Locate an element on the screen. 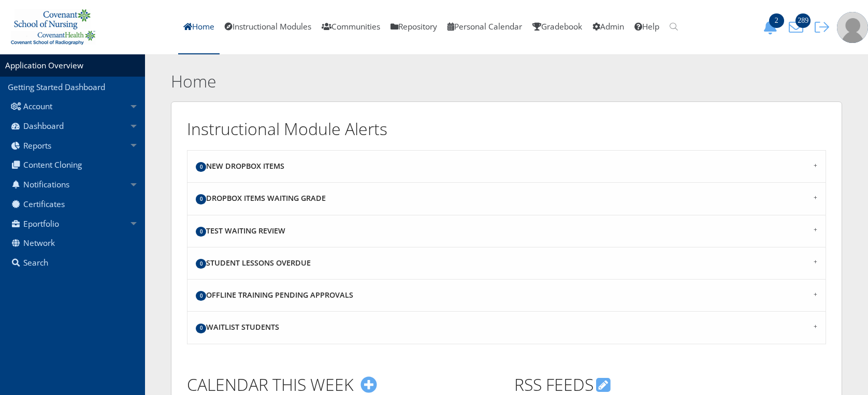 The image size is (868, 395). button: 289 is located at coordinates (798, 27).